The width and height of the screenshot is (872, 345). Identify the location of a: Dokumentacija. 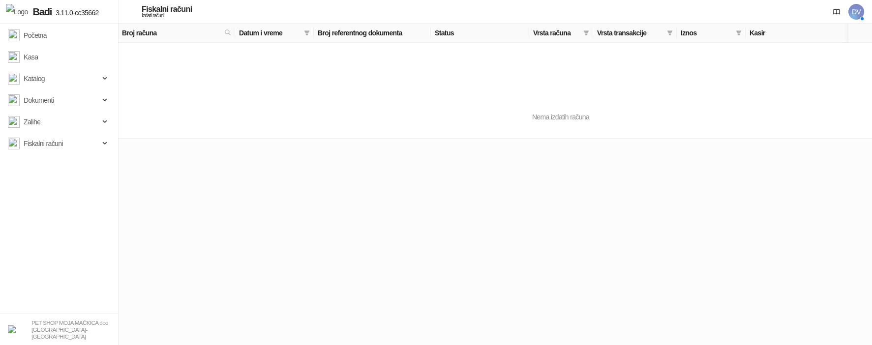
(837, 12).